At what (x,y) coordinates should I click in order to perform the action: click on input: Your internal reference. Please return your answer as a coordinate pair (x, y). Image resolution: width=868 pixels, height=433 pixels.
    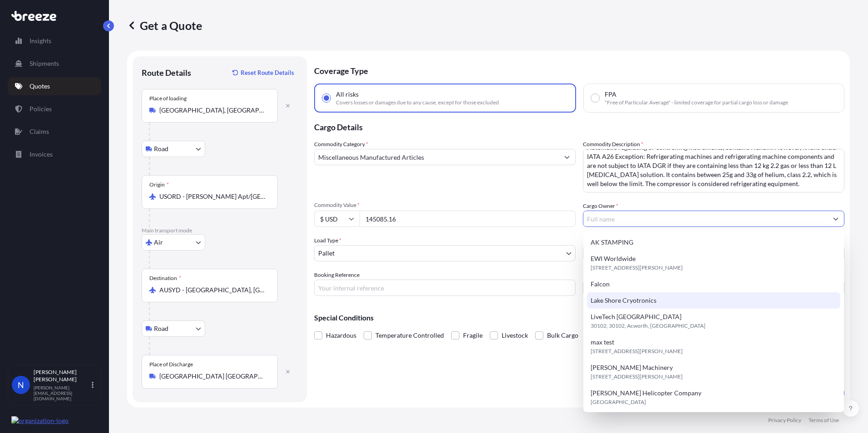
    Looking at the image, I should click on (445, 288).